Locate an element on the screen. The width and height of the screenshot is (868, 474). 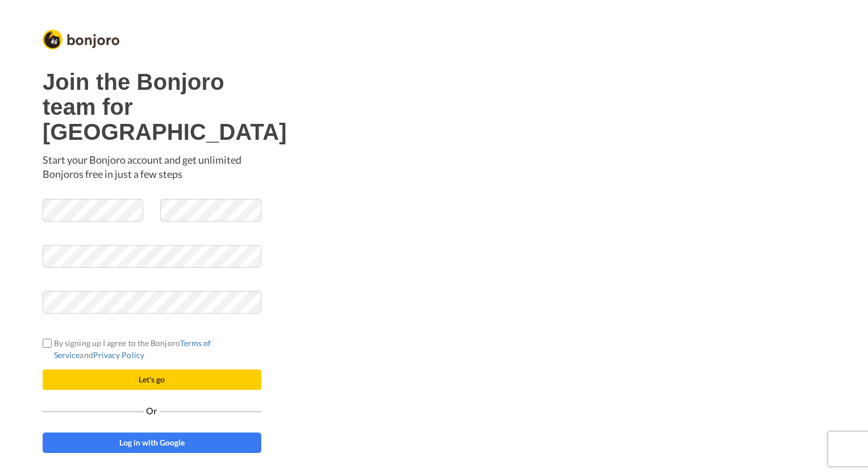
label: By signing up I agree to the Bonjoro and is located at coordinates (152, 349).